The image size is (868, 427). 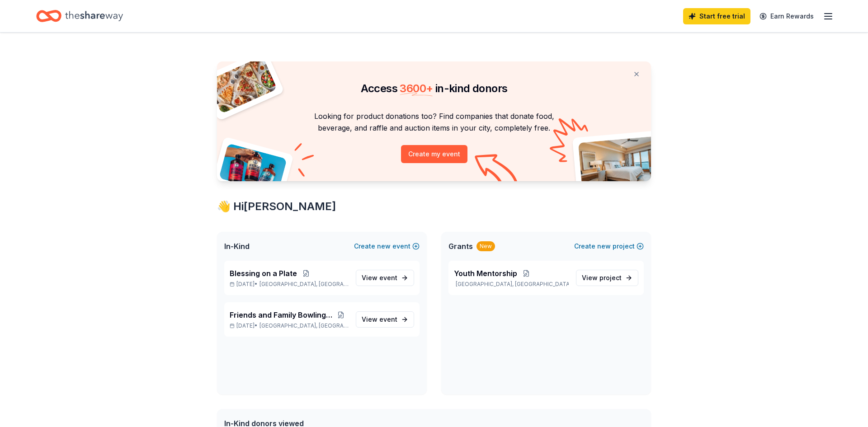 What do you see at coordinates (386, 246) in the screenshot?
I see `button: Createnewevent` at bounding box center [386, 246].